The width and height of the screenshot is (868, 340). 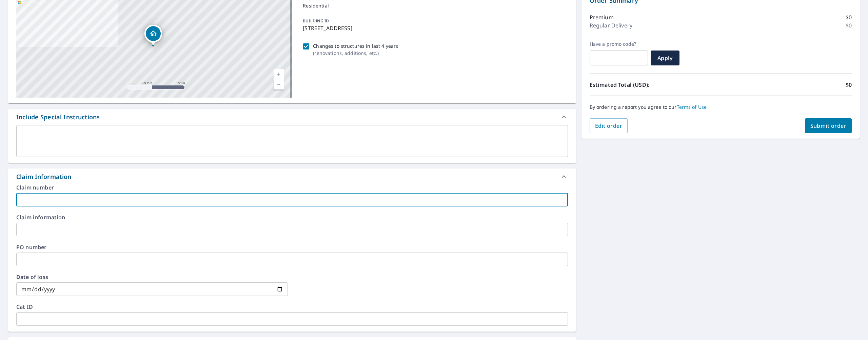 What do you see at coordinates (655, 85) in the screenshot?
I see `p: Estimated Total (USD):` at bounding box center [655, 85].